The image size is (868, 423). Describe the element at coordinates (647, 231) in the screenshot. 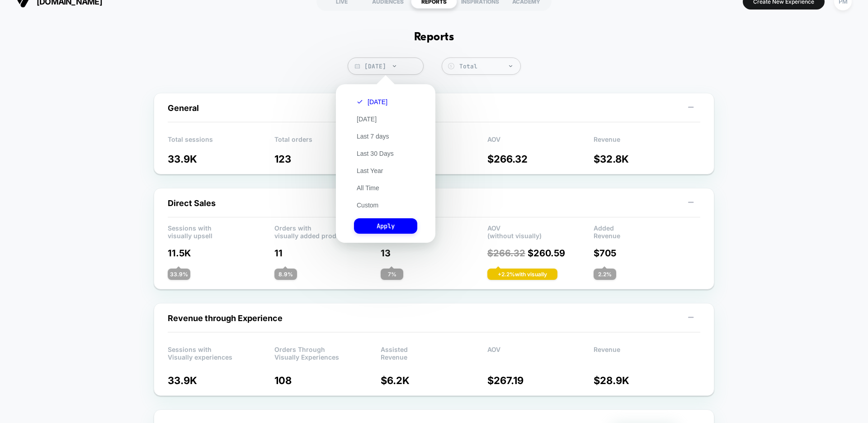

I see `p: Added Revenue` at that location.